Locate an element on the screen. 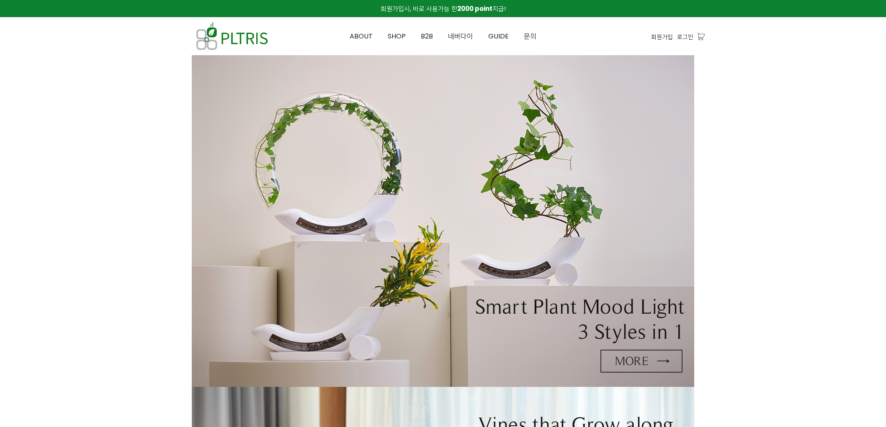 The width and height of the screenshot is (886, 427). a: SHOP is located at coordinates (396, 36).